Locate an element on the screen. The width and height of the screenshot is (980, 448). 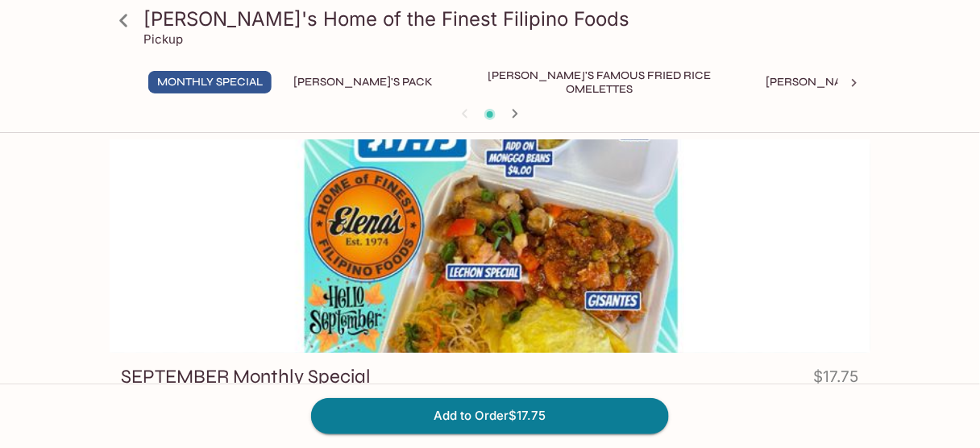
button: Add to Order$17.75 is located at coordinates (490, 415).